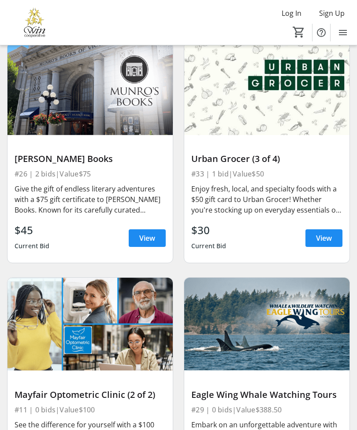 This screenshot has height=430, width=357. Describe the element at coordinates (266, 89) in the screenshot. I see `img: Urban Grocer (3 of 4)` at that location.